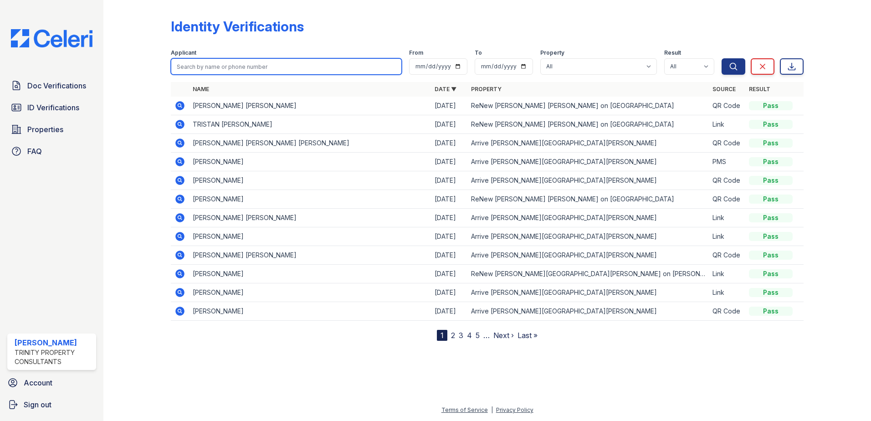 The width and height of the screenshot is (871, 421). What do you see at coordinates (51, 405) in the screenshot?
I see `a: Sign out` at bounding box center [51, 405].